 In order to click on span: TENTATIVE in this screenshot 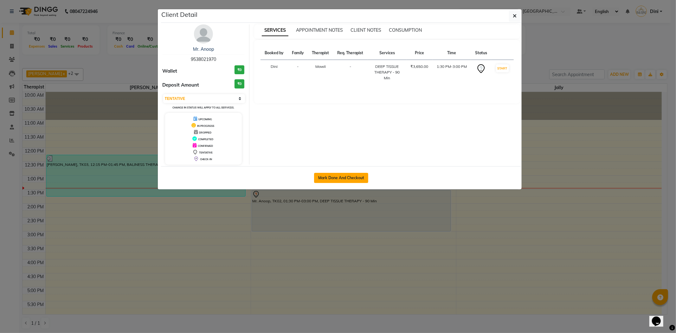, I will do `click(206, 152)`.